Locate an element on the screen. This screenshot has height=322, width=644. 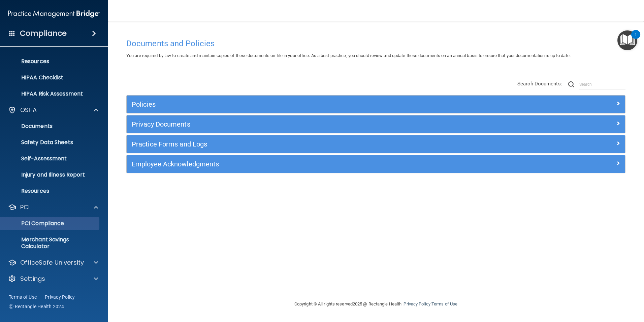
p: Settings is located at coordinates (33, 279).